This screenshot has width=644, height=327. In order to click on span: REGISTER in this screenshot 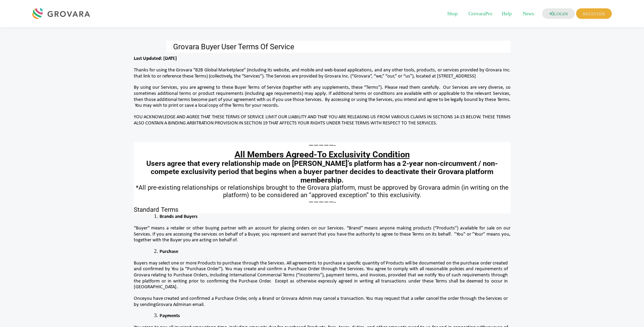, I will do `click(594, 13)`.